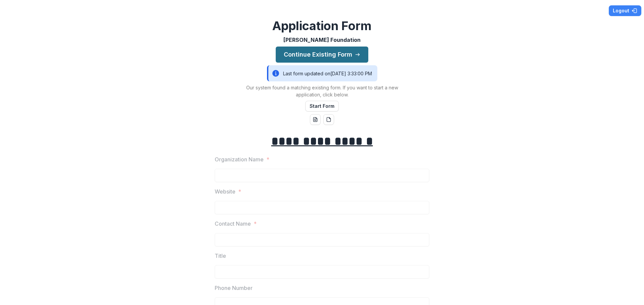 This screenshot has height=305, width=644. I want to click on button: Continue Existing Form, so click(322, 54).